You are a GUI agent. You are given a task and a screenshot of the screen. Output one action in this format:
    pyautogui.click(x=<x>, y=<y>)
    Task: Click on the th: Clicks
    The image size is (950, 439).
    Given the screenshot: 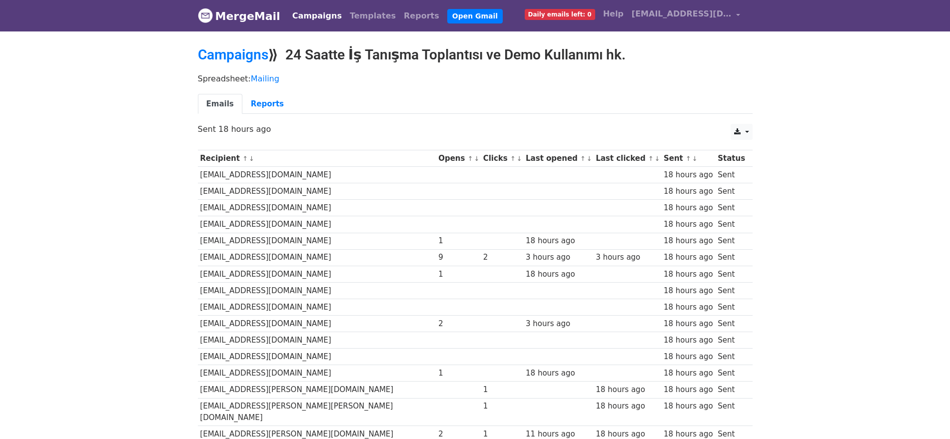 What is the action you would take?
    pyautogui.click(x=502, y=158)
    